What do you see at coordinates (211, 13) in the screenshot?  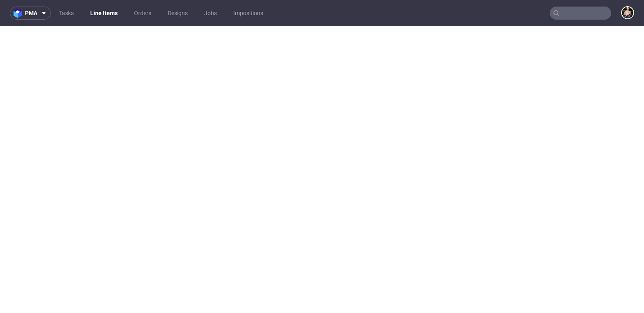 I see `a: Jobs` at bounding box center [211, 13].